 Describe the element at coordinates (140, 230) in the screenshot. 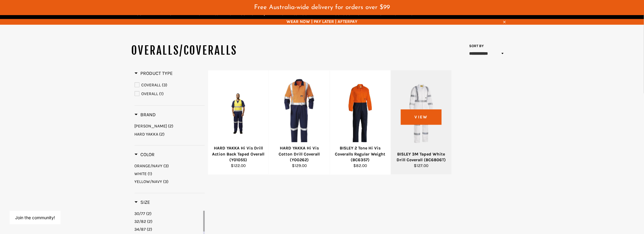

I see `span: 34/87` at that location.